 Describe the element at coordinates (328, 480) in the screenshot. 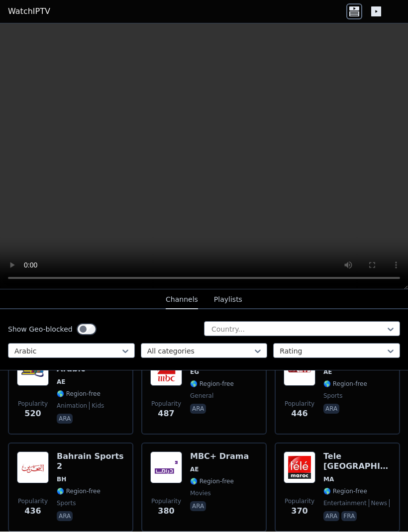

I see `span: MA` at that location.